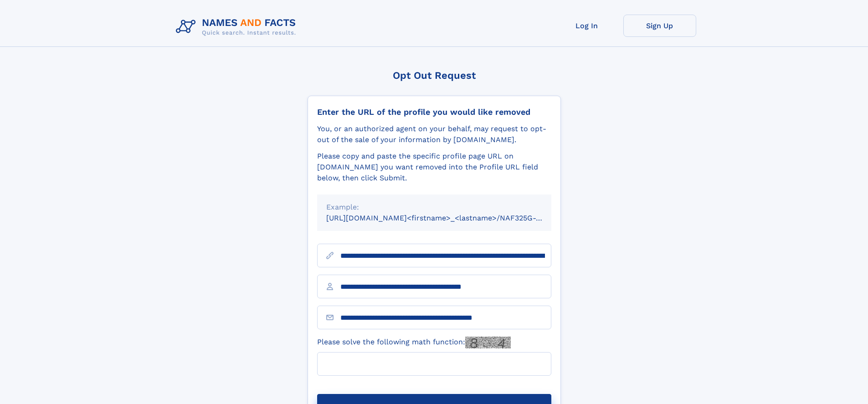 Image resolution: width=868 pixels, height=404 pixels. What do you see at coordinates (587, 26) in the screenshot?
I see `a: Log In` at bounding box center [587, 26].